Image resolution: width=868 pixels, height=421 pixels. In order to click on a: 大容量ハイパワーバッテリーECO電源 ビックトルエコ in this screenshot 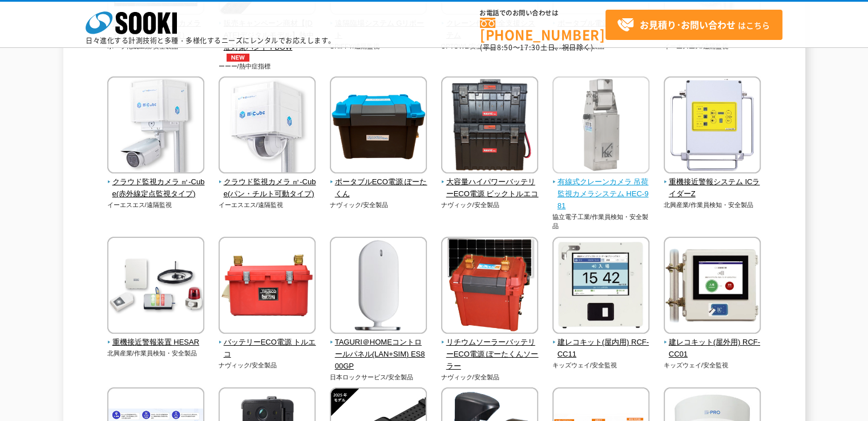, I will do `click(490, 182)`.